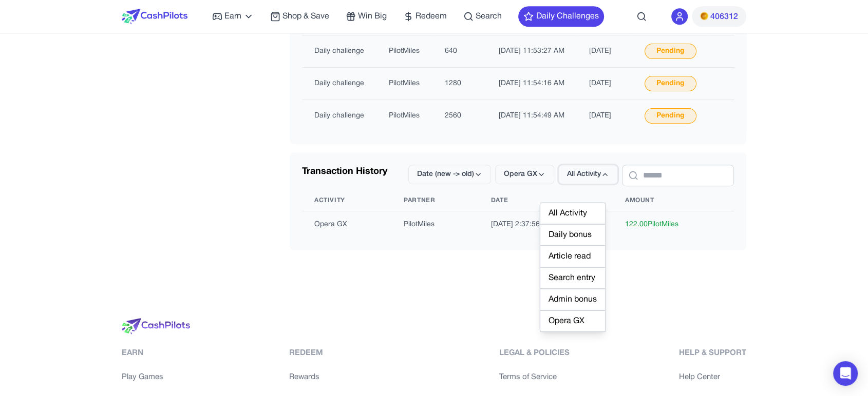 The height and width of the screenshot is (396, 868). Describe the element at coordinates (445, 174) in the screenshot. I see `span: Date (new -> old)` at that location.